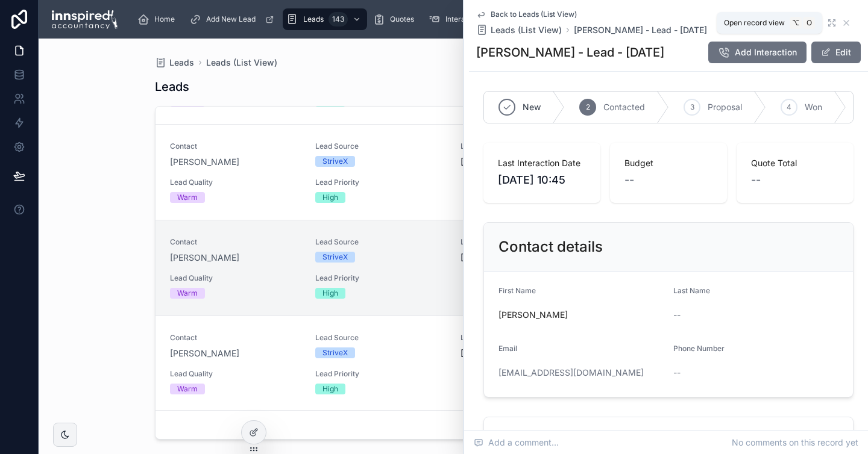  Describe the element at coordinates (396, 19) in the screenshot. I see `a: Quotes` at that location.